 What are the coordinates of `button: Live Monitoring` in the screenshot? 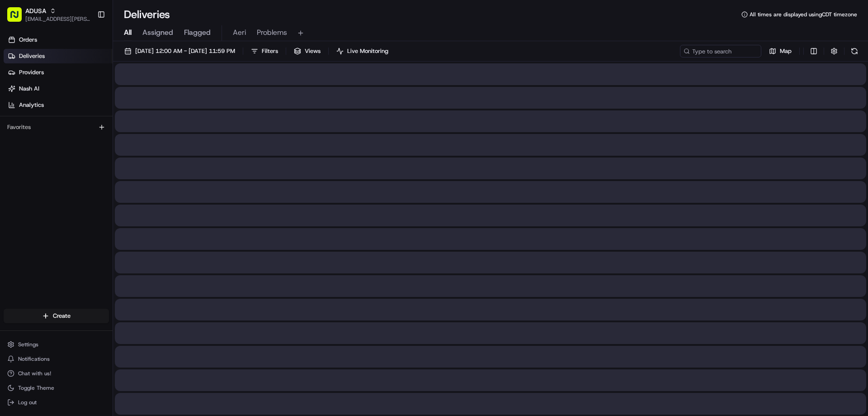 It's located at (362, 51).